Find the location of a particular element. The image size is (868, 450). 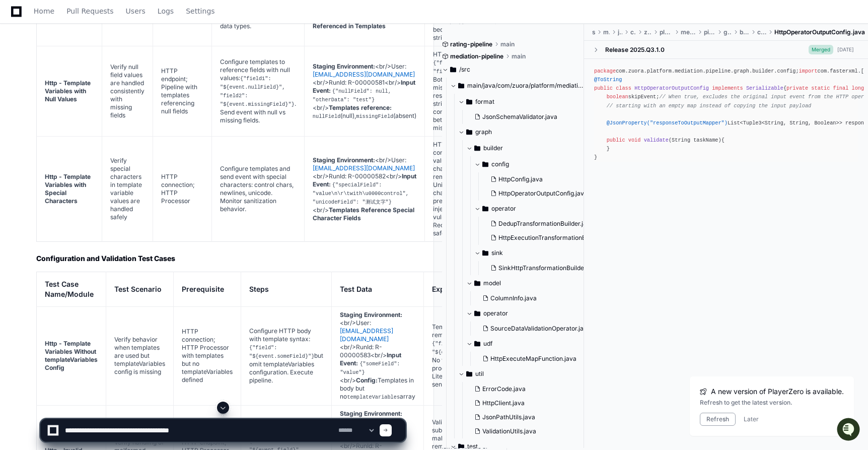

button: sink is located at coordinates (541, 253).